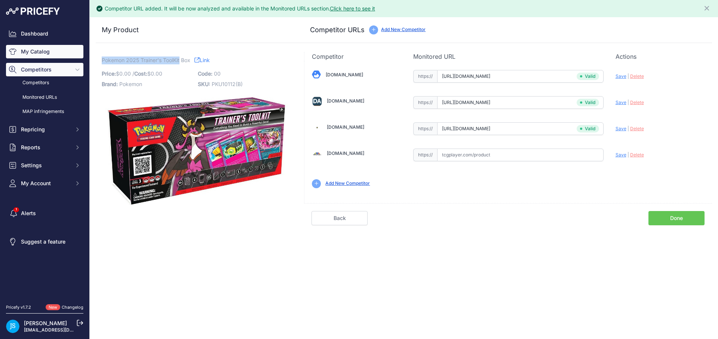 The width and height of the screenshot is (718, 339). I want to click on h3: Competitor URLs, so click(337, 30).